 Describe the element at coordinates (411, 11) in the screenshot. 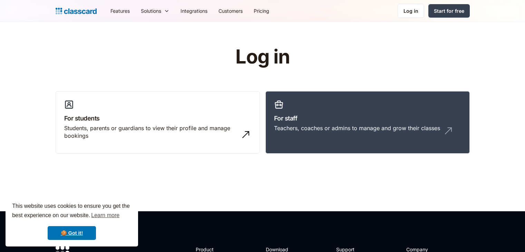

I see `a: Log in` at that location.